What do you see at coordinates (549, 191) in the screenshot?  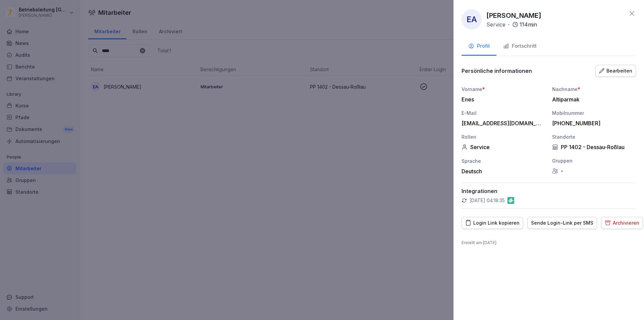 I see `p: Integrationen` at bounding box center [549, 191].